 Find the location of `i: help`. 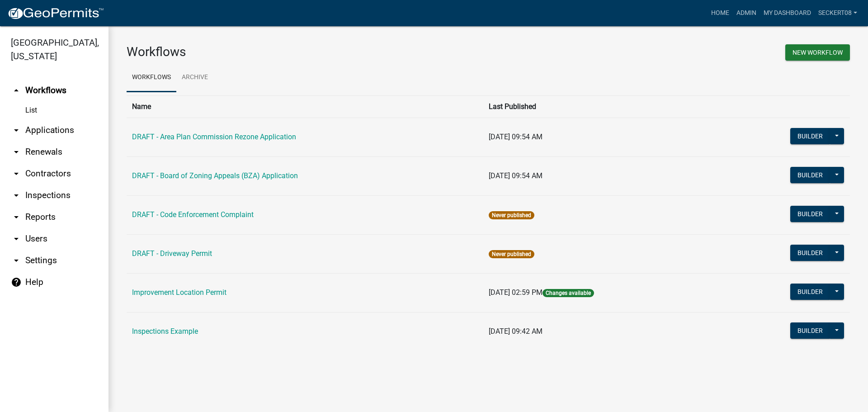

i: help is located at coordinates (16, 283).